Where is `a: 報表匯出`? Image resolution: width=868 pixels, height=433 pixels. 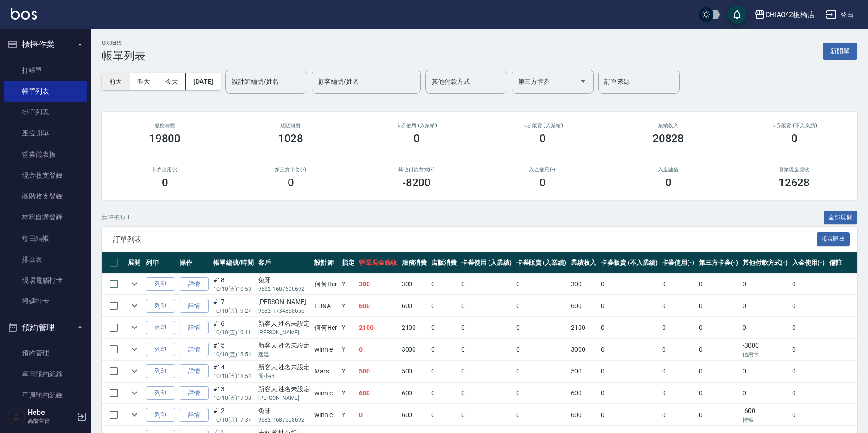
a: 報表匯出 is located at coordinates (833, 239).